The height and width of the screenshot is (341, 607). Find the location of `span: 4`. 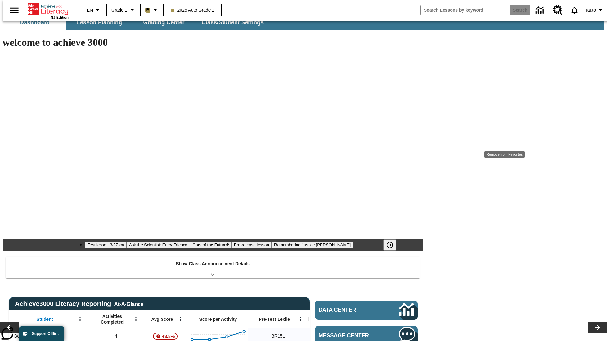

span: 4 is located at coordinates (116, 336).